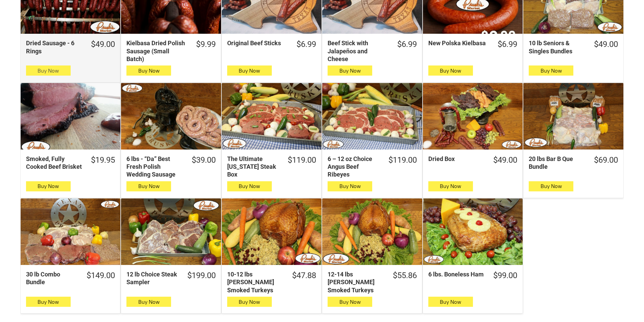 This screenshot has height=322, width=644. I want to click on a: Smoked, Fully Cooked Beef Brisket, so click(70, 116).